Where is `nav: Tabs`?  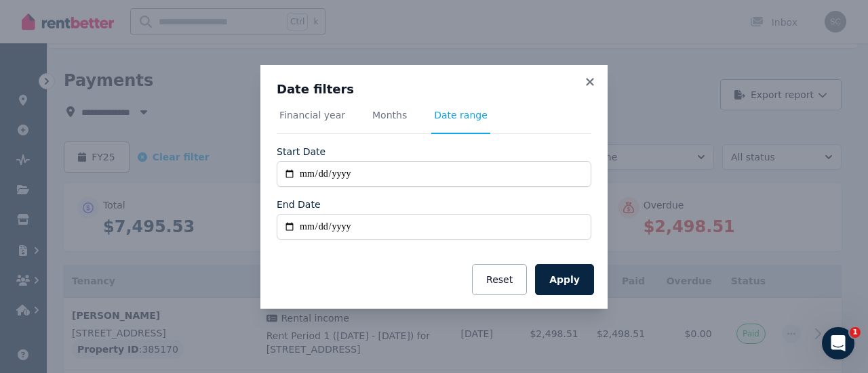
nav: Tabs is located at coordinates (434, 121).